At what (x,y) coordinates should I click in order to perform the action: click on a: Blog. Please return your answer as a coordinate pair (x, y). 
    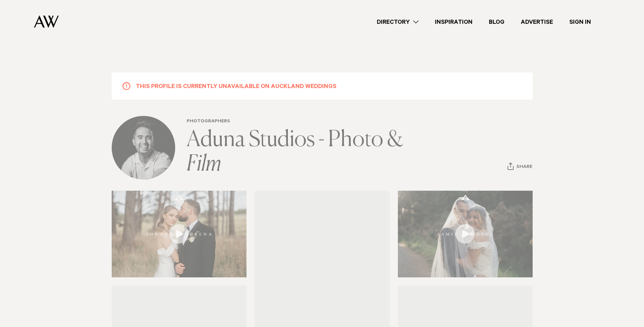
    Looking at the image, I should click on (497, 22).